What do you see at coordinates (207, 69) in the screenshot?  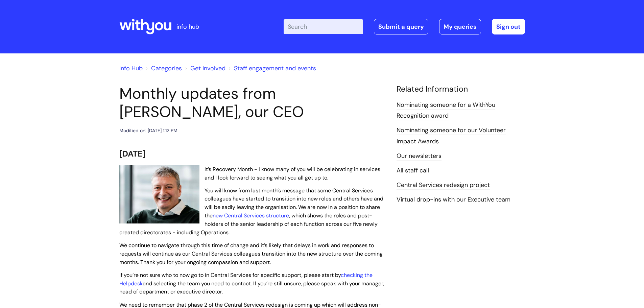 I see `a: Get involved` at bounding box center [207, 69].